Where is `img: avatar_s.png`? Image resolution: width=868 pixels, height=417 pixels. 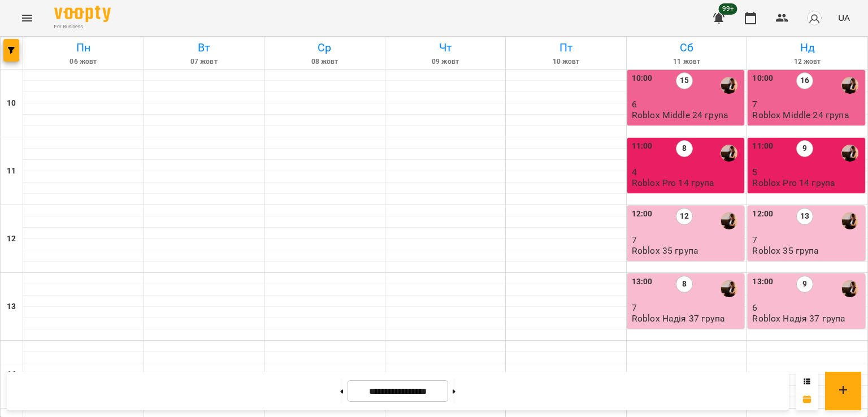 img: avatar_s.png is located at coordinates (814, 18).